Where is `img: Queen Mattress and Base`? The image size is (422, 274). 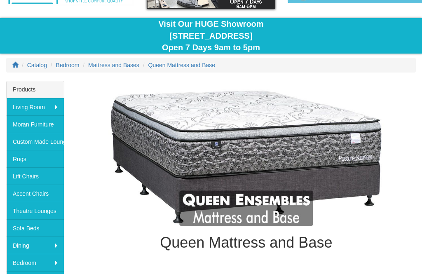 img: Queen Mattress and Base is located at coordinates (246, 155).